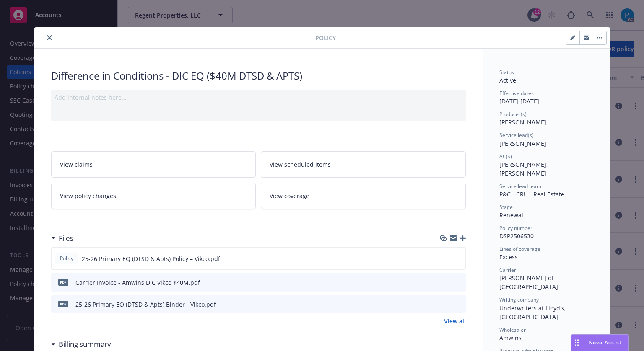 This screenshot has width=644, height=351. I want to click on a: View all, so click(455, 321).